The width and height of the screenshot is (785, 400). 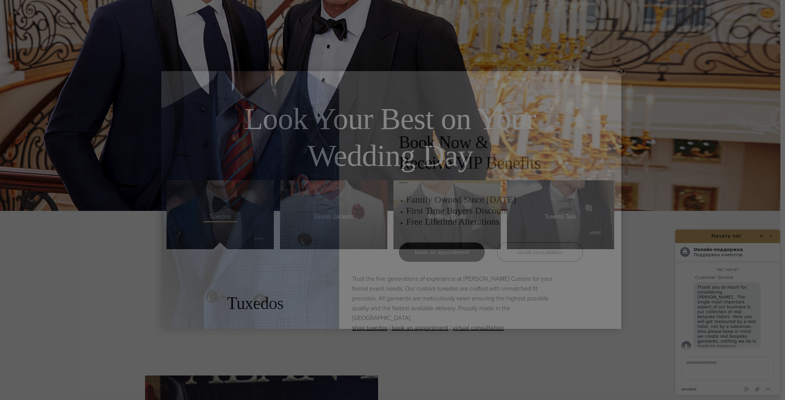 I want to click on h3: First Time Buyers Discount, so click(x=495, y=211).